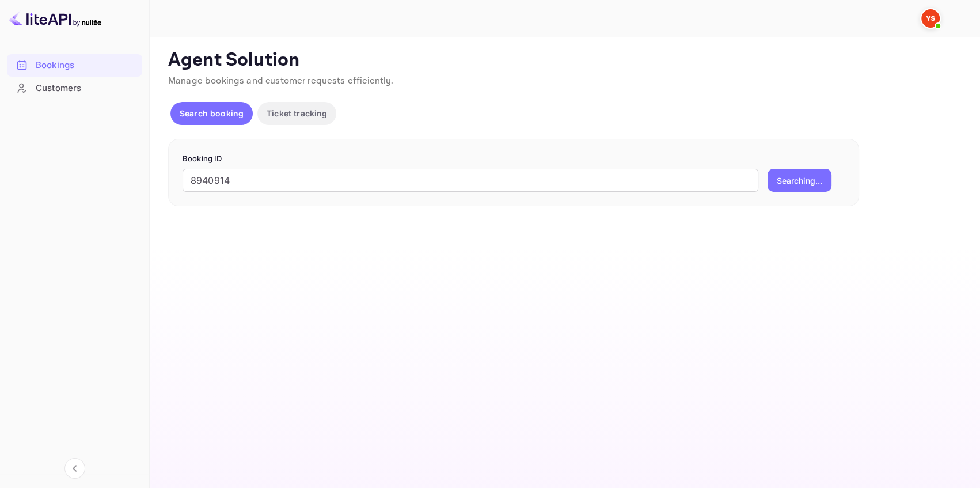 Image resolution: width=980 pixels, height=488 pixels. I want to click on span: Manage bookings and customer requests efficiently., so click(281, 81).